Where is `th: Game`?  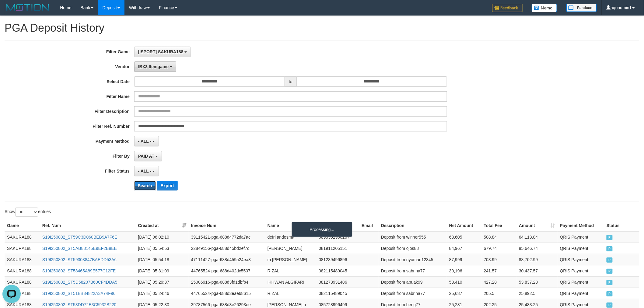
th: Game is located at coordinates (22, 226).